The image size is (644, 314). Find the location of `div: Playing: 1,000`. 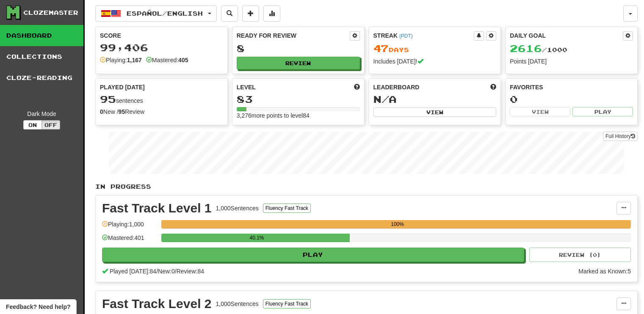

div: Playing: 1,000 is located at coordinates (130, 227).